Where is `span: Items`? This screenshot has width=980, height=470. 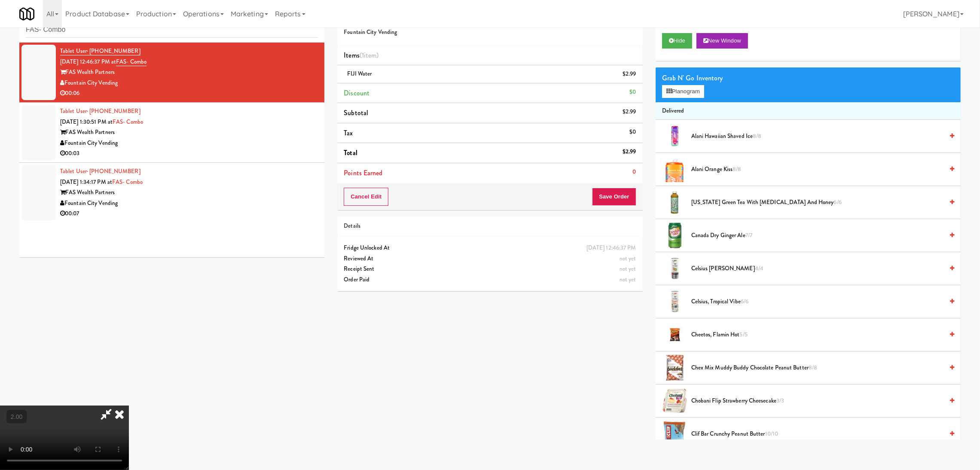 span: Items is located at coordinates (361, 55).